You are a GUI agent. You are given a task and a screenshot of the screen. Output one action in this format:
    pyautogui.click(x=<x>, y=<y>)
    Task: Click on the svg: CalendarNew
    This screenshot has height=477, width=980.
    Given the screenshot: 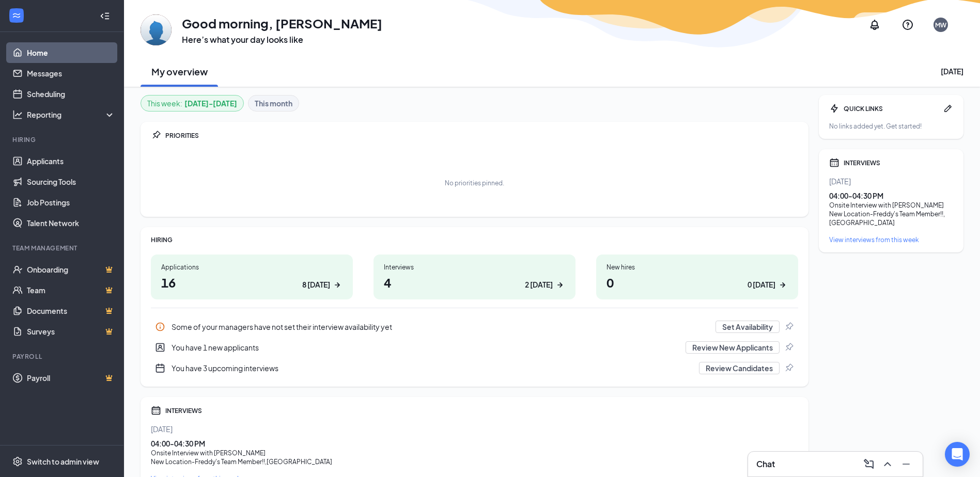 What is the action you would take?
    pyautogui.click(x=160, y=368)
    